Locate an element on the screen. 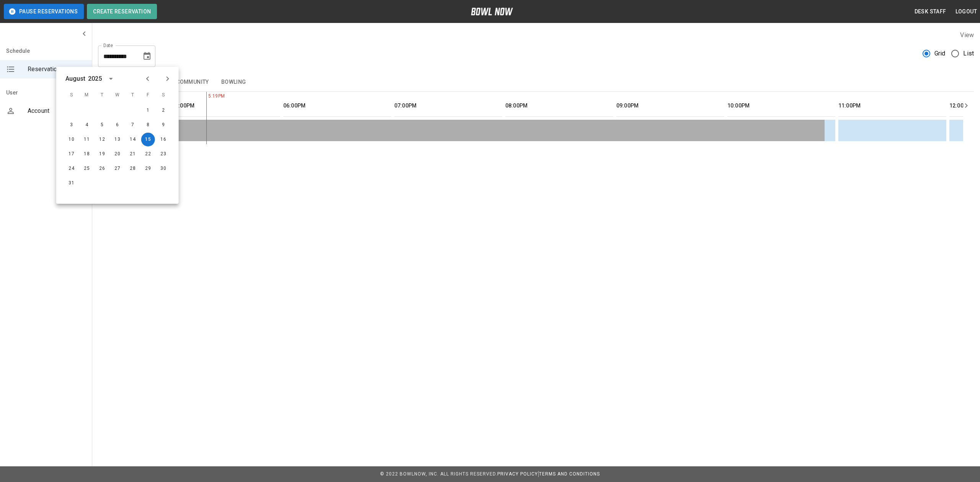 The width and height of the screenshot is (980, 482). span: W is located at coordinates (117, 95).